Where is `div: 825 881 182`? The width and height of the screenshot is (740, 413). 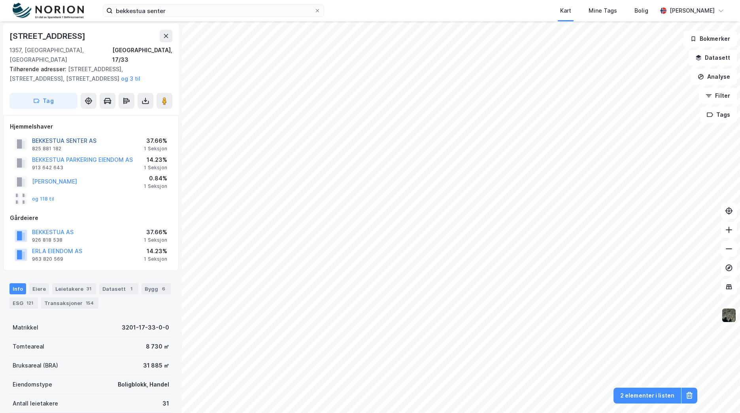
div: 825 881 182 is located at coordinates (47, 149).